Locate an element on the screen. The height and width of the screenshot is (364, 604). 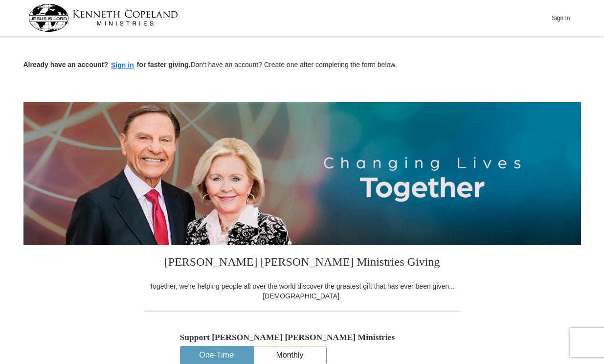
button: Sign In is located at coordinates (561, 18).